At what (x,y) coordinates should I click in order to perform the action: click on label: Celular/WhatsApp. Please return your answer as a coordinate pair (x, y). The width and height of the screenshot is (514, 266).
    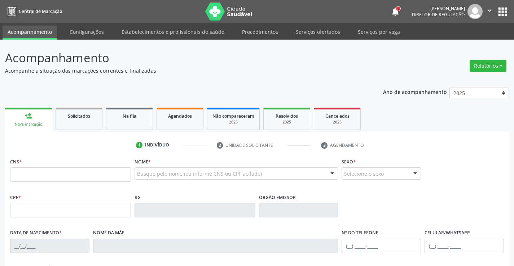
    Looking at the image, I should click on (447, 233).